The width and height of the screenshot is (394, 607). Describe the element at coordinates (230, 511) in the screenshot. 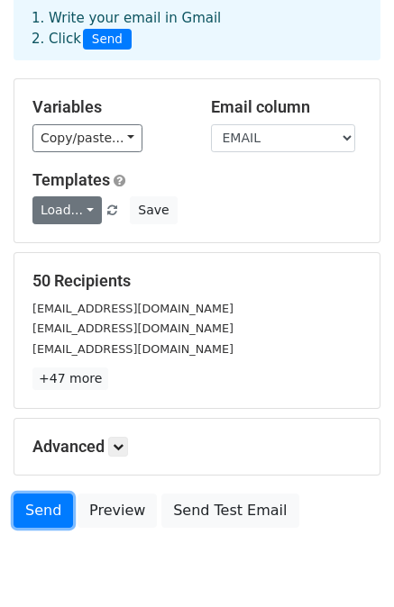

I see `a: Send Test Email` at that location.